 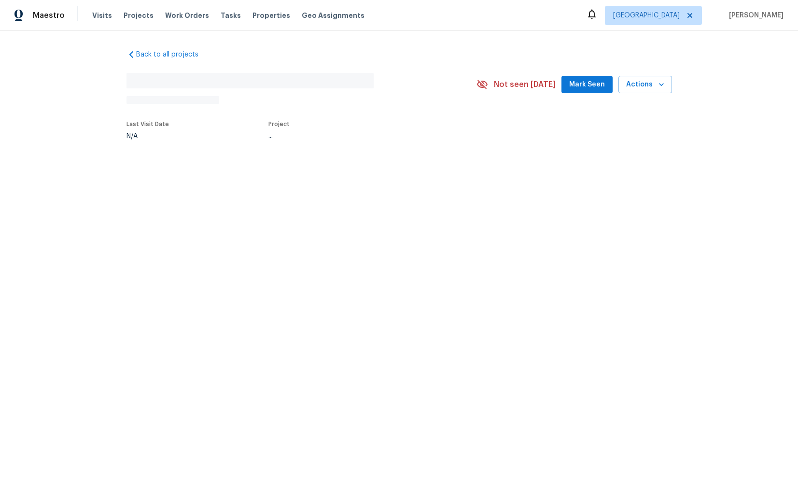 I want to click on span: Project, so click(x=279, y=124).